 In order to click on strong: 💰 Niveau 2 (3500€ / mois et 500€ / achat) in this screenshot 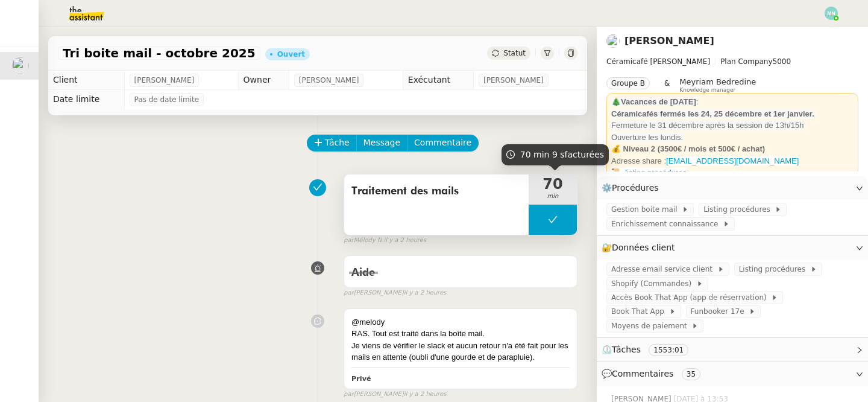, I will do `click(688, 148)`.